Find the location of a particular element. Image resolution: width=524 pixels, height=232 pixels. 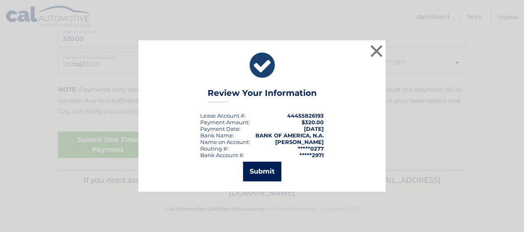

strong: BANK OF AMERICA, N.A. is located at coordinates (290, 136).